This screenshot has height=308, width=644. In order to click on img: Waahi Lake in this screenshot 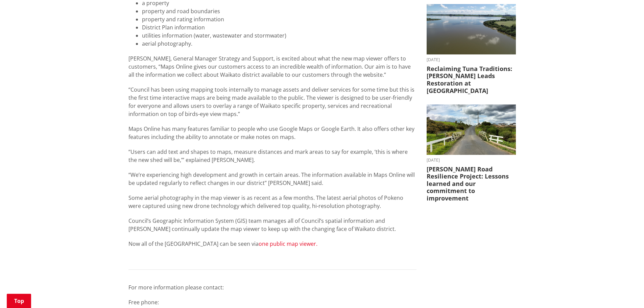, I will do `click(472, 29)`.